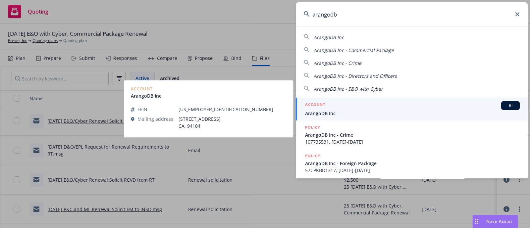 Image resolution: width=530 pixels, height=228 pixels. I want to click on h5: ACCOUNT, so click(315, 105).